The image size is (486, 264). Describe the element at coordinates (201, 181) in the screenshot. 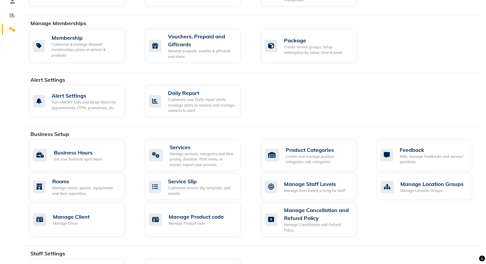

I see `div: Service Slip` at that location.